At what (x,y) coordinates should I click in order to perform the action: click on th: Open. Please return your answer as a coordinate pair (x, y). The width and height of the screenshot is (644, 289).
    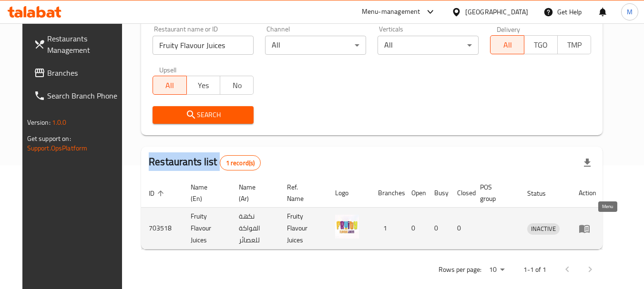
    Looking at the image, I should click on (415, 193).